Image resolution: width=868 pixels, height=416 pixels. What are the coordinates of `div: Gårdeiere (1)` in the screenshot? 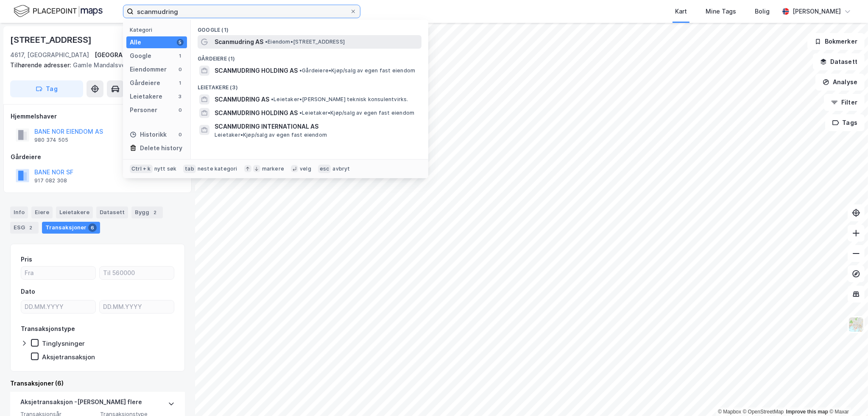 It's located at (309, 56).